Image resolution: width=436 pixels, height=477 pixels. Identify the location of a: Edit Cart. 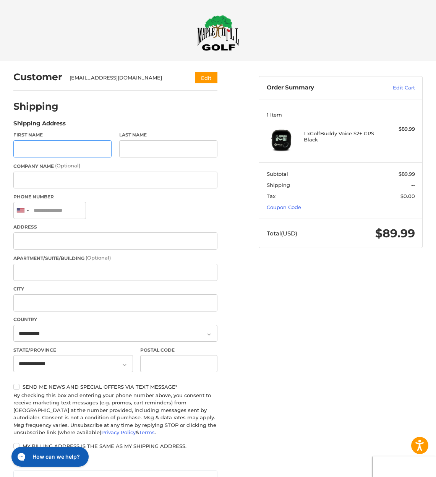
(391, 88).